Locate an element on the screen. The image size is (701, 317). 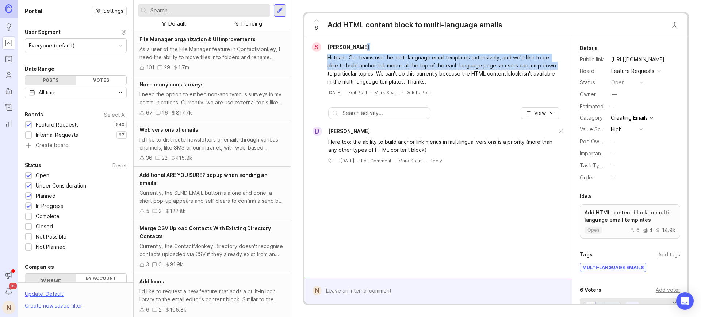
p: open is located at coordinates (593, 230).